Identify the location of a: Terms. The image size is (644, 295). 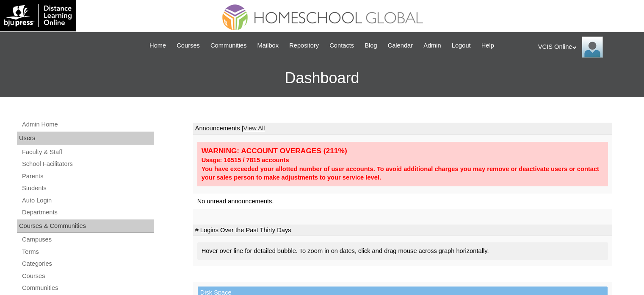
(87, 251).